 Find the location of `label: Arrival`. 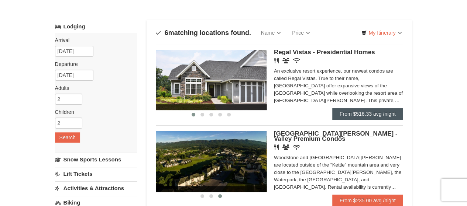

label: Arrival is located at coordinates (93, 40).